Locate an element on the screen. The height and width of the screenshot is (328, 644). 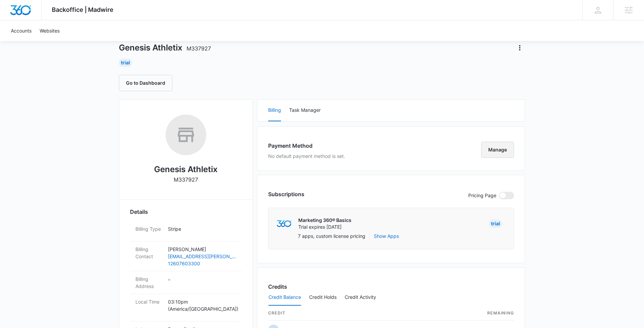
a: Accounts is located at coordinates (21, 30).